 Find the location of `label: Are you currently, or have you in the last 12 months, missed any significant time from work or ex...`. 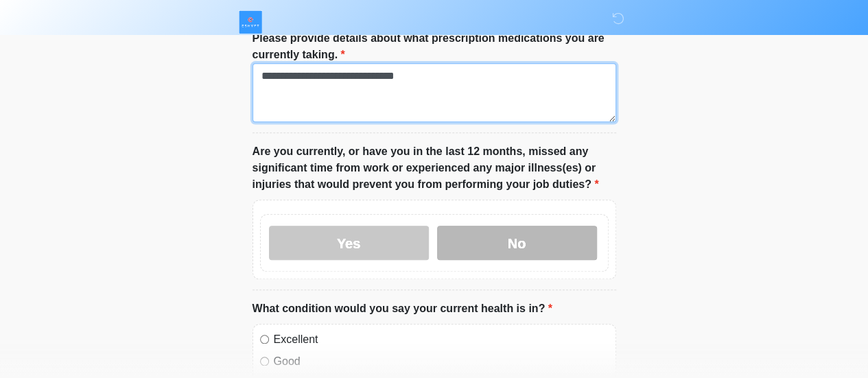

label: Are you currently, or have you in the last 12 months, missed any significant time from work or ex... is located at coordinates (434, 168).